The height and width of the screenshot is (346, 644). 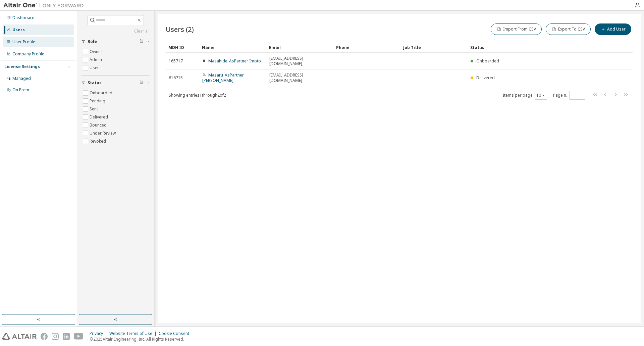 What do you see at coordinates (134, 334) in the screenshot?
I see `div: Website Terms of Use` at bounding box center [134, 334].